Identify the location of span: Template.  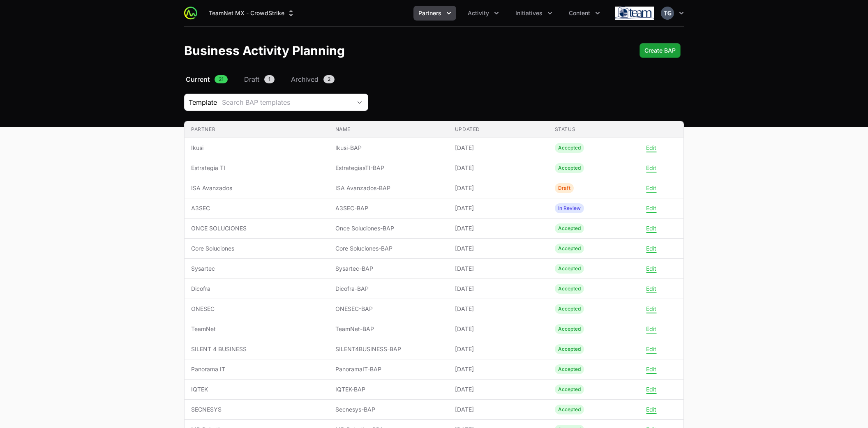
(201, 102).